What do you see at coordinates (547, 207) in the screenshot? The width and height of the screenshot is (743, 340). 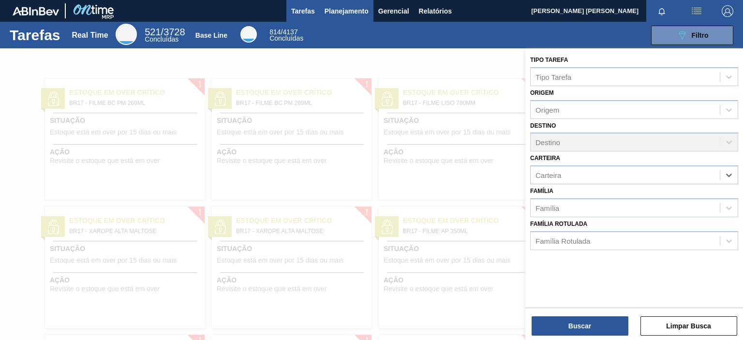 I see `div: Família` at bounding box center [547, 207].